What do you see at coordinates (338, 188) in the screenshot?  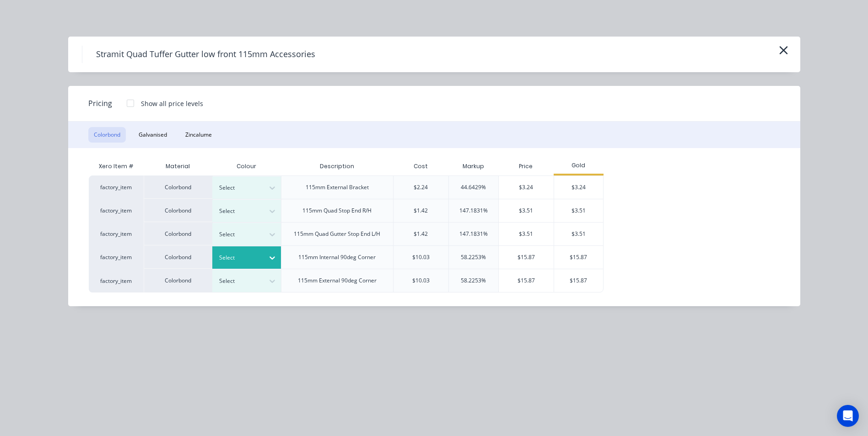 I see `div: 115mm External Bracket` at bounding box center [338, 188].